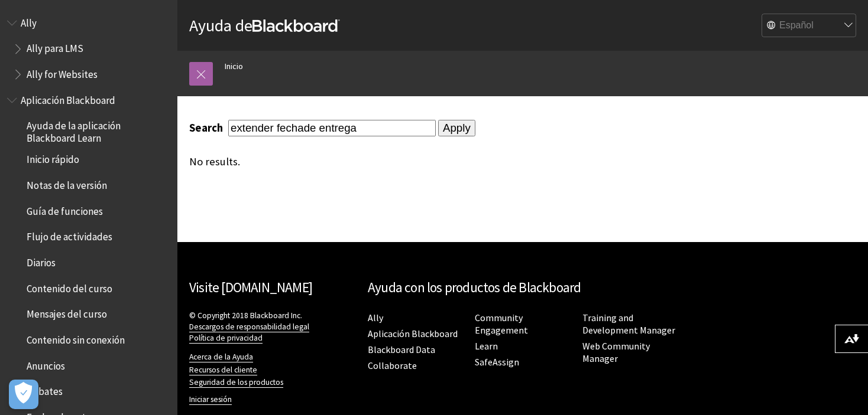 The width and height of the screenshot is (868, 415). Describe the element at coordinates (211, 400) in the screenshot. I see `a: Iniciar sesión` at that location.